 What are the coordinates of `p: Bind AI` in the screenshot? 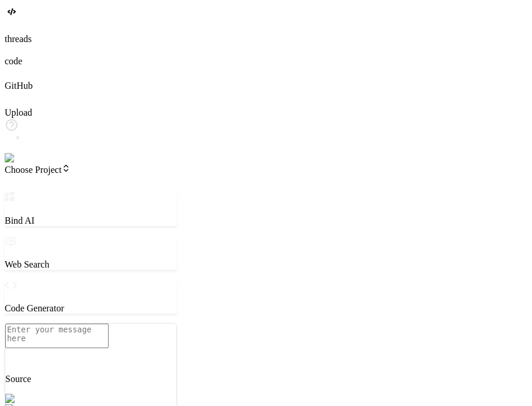 It's located at (90, 221).